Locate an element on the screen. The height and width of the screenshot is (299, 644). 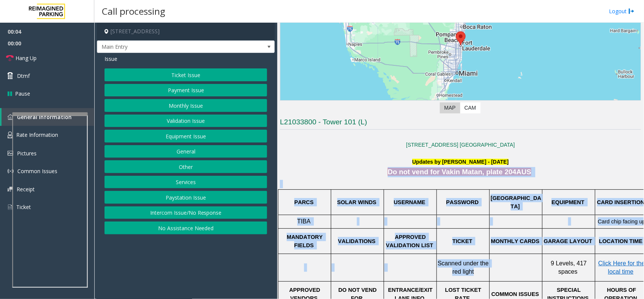
span: SOLAR WINDS is located at coordinates (357, 202).